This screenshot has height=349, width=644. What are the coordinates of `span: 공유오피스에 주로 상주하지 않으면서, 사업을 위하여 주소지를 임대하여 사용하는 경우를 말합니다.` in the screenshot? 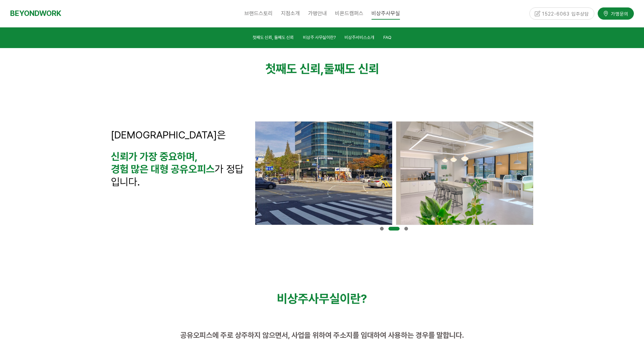 It's located at (322, 335).